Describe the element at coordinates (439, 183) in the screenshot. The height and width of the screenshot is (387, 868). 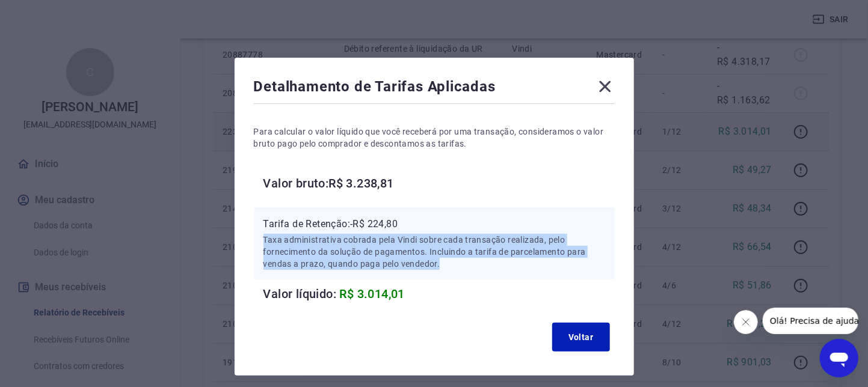
I see `h6: Valor bruto: R$ 3.238,81` at that location.